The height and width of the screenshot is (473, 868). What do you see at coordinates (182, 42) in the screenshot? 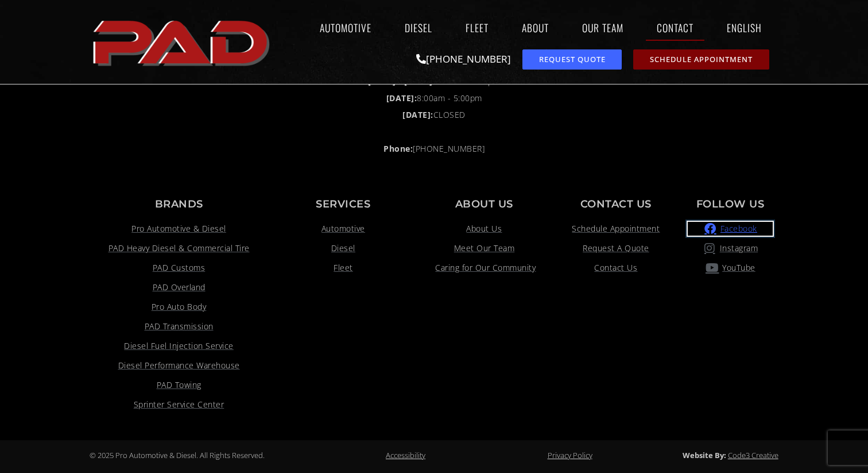
I see `img: The image shows the word "PAD" in bold, red, uppercase letters with a slight shadow effect.` at bounding box center [182, 42].